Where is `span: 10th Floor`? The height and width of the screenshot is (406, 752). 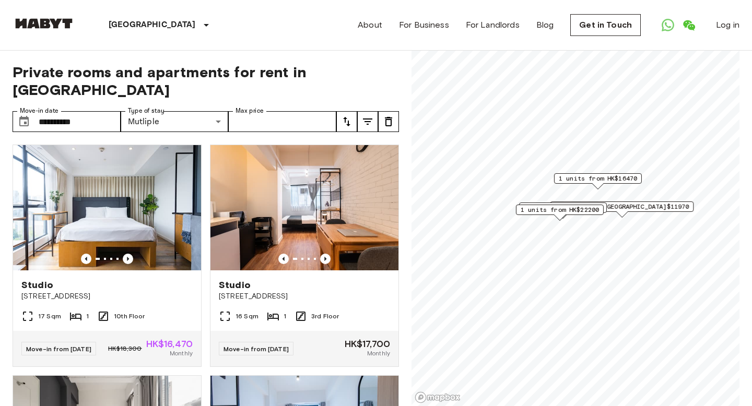
span: 10th Floor is located at coordinates (129, 316).